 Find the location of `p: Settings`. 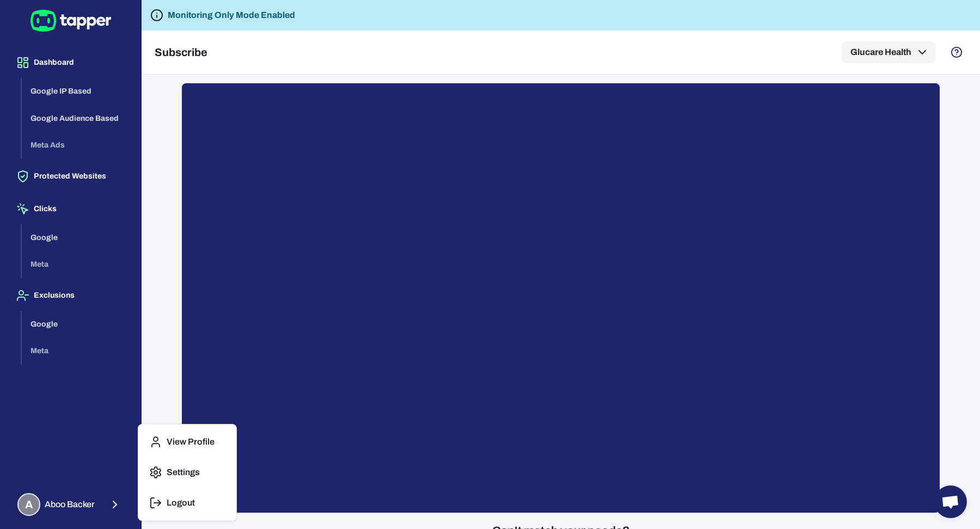

p: Settings is located at coordinates (183, 473).